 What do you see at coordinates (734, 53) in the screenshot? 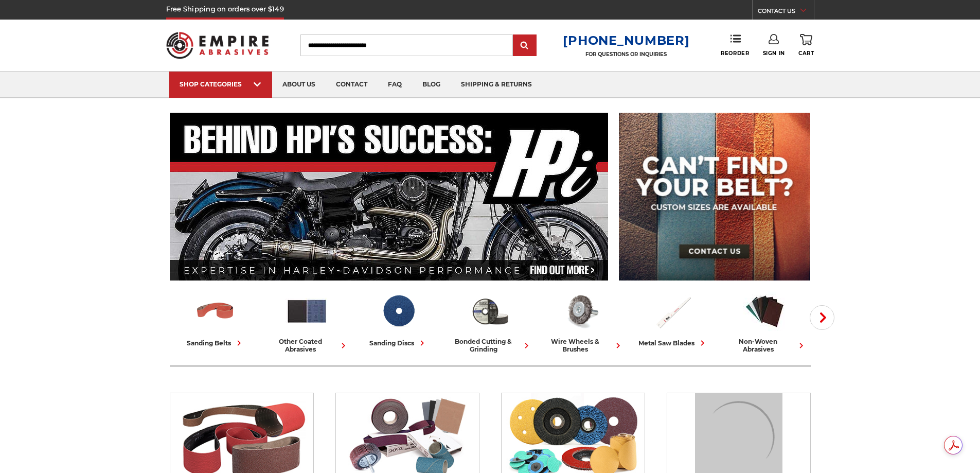
I see `span: Reorder` at bounding box center [734, 53].